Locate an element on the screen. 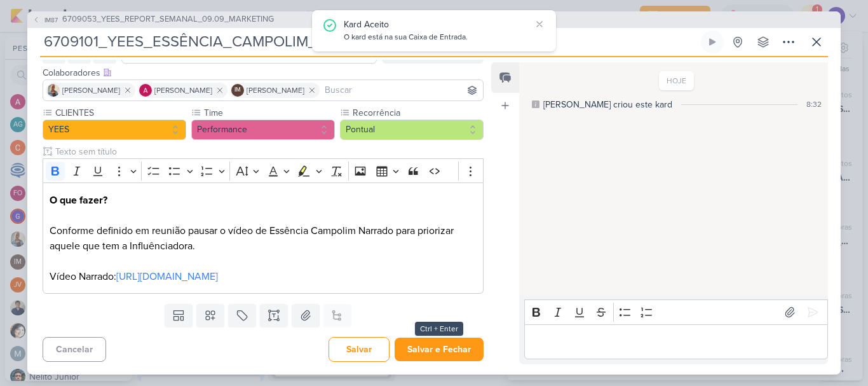  div: Kard Aceito is located at coordinates (437, 24).